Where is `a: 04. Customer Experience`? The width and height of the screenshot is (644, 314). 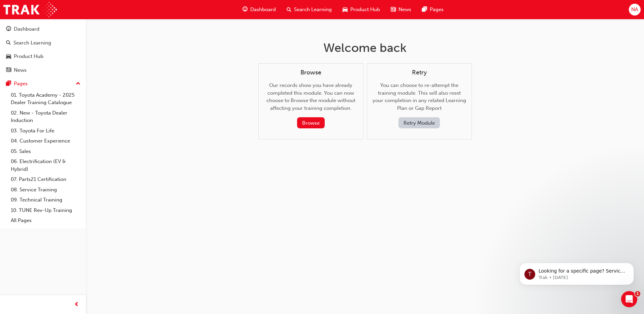 a: 04. Customer Experience is located at coordinates (46, 141).